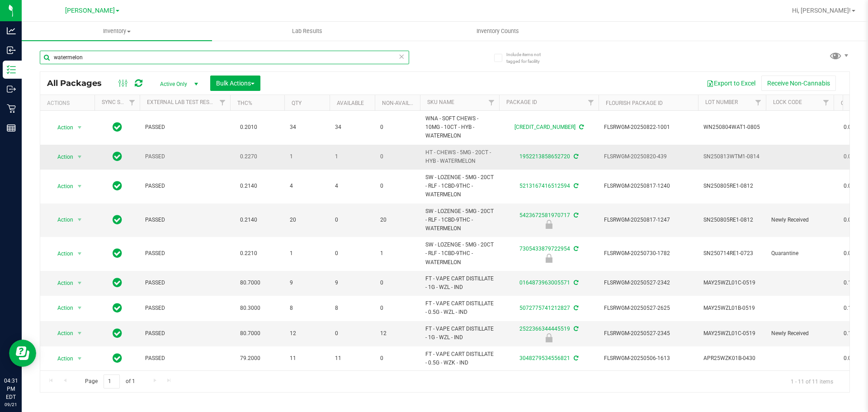  I want to click on inline-svg: Analytics, so click(12, 31).